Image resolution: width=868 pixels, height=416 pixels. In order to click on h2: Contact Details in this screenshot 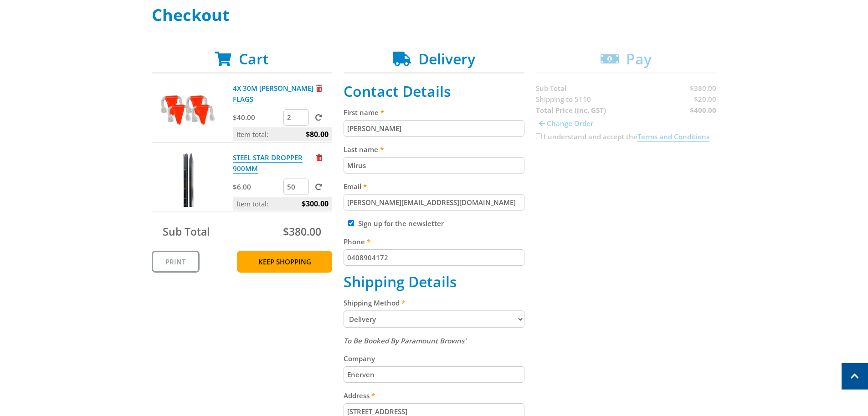, I will do `click(434, 91)`.